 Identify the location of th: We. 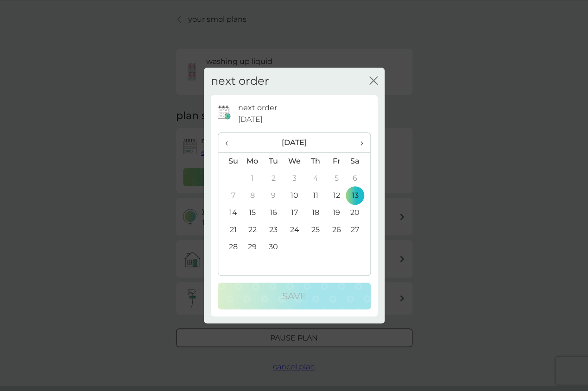
(295, 161).